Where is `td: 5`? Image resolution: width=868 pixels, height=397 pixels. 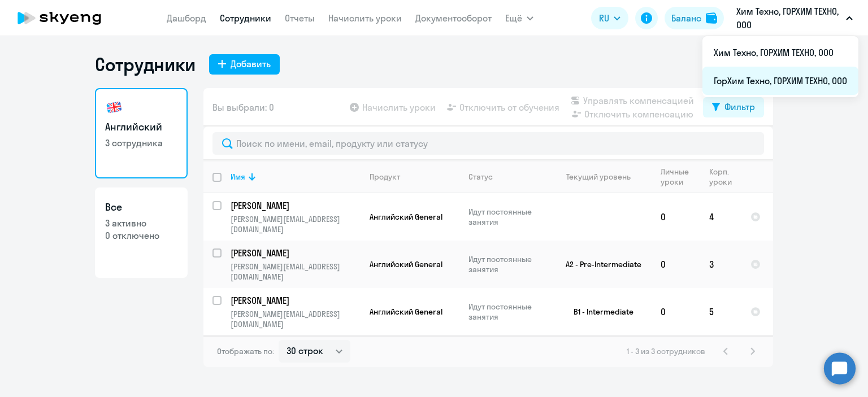 td: 5 is located at coordinates (721, 312).